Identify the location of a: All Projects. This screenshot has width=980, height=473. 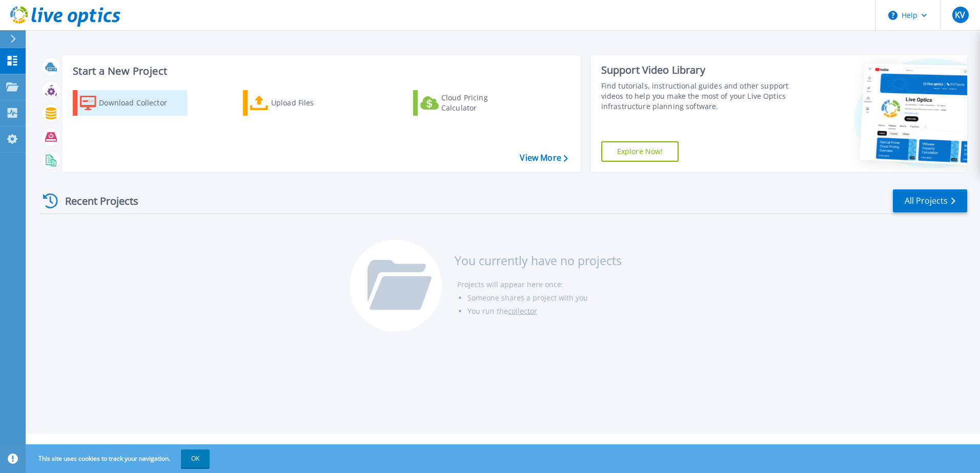
(930, 201).